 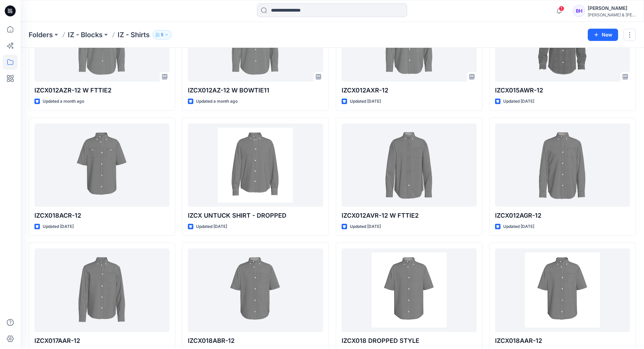 I want to click on a: IZCX018 DROPPED STYLE, so click(x=409, y=290).